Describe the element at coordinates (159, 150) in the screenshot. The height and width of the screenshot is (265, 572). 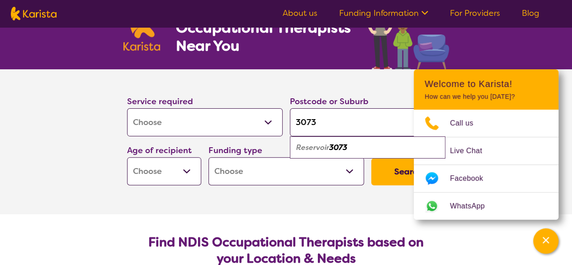
I see `label: Age of recipient` at that location.